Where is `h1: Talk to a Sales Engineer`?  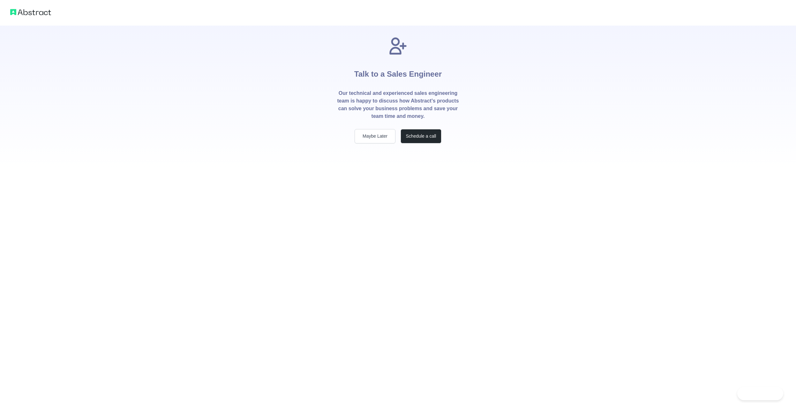
h1: Talk to a Sales Engineer is located at coordinates (398, 73).